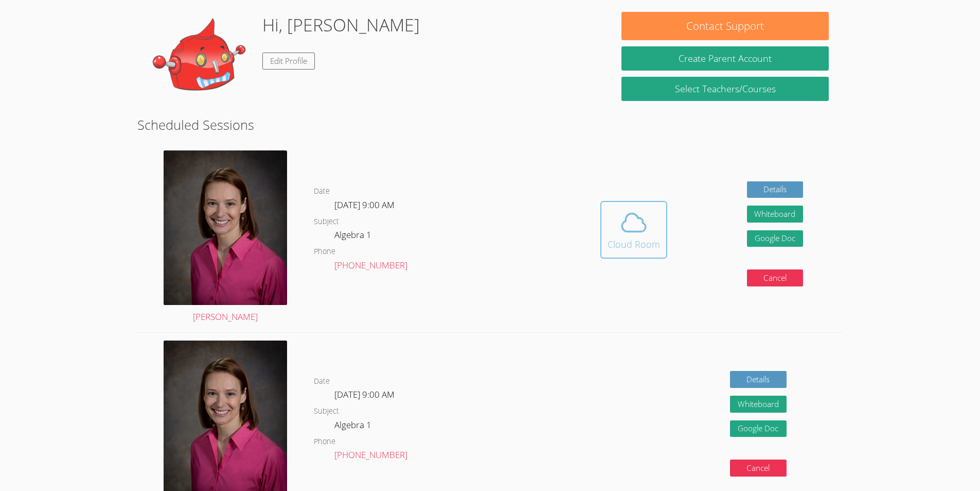 The image size is (980, 491). I want to click on img: Miller_Becky_headshot%20(3).jpg, so click(225, 227).